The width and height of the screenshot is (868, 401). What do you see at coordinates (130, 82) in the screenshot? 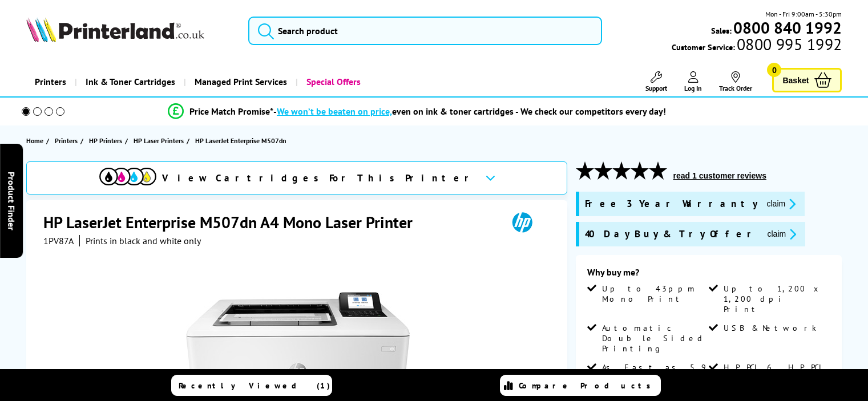
I see `span: Ink & Toner Cartridges` at bounding box center [130, 82].